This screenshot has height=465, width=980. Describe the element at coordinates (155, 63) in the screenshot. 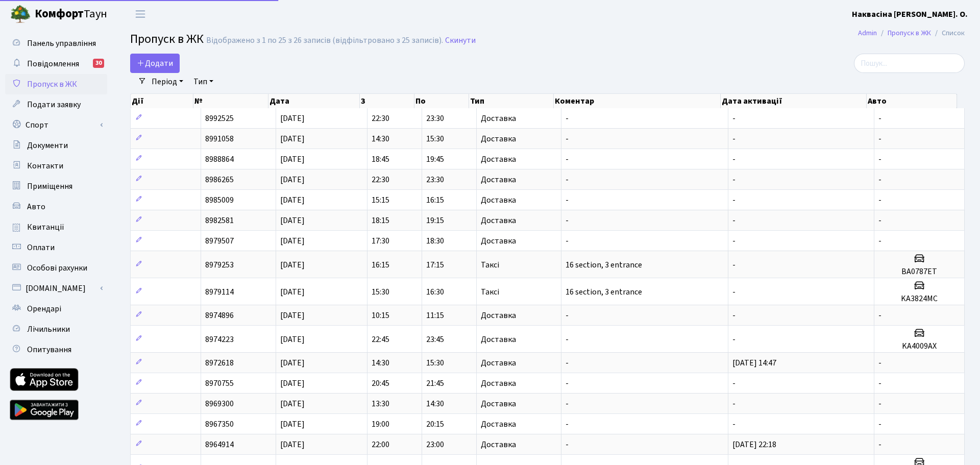

I see `a: Додати` at that location.